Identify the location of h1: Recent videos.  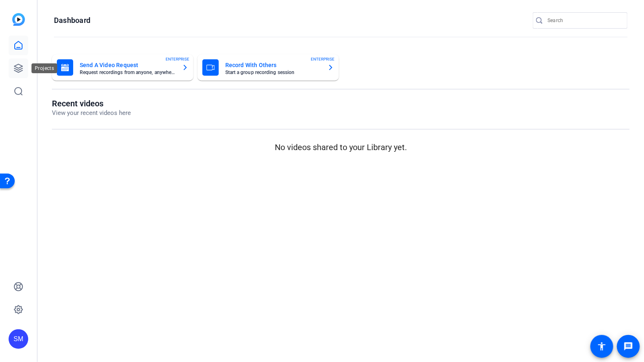
(91, 103).